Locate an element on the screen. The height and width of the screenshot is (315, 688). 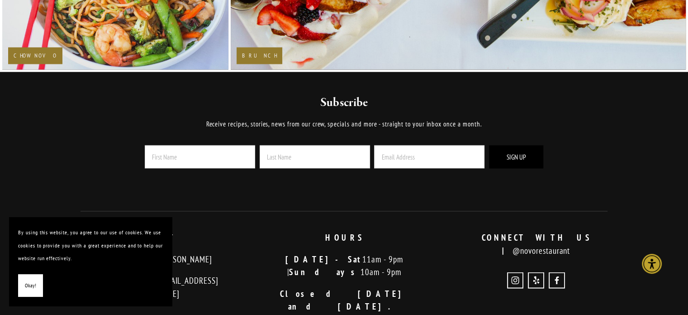
button: Sign Up is located at coordinates (516, 156).